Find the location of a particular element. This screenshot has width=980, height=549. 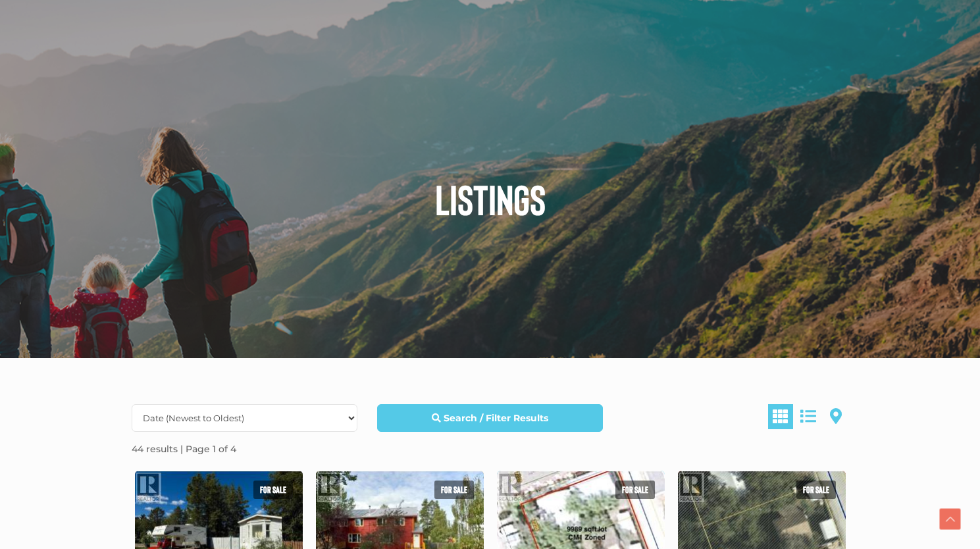

h1: Listings is located at coordinates (491, 199).